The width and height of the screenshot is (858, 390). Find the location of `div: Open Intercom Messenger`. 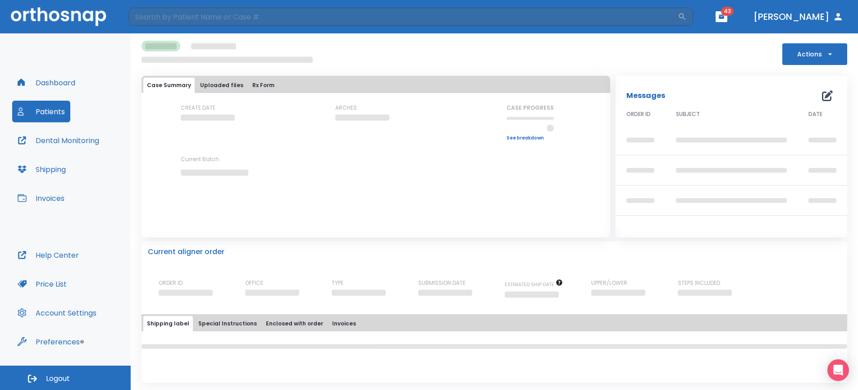

div: Open Intercom Messenger is located at coordinates (839, 370).